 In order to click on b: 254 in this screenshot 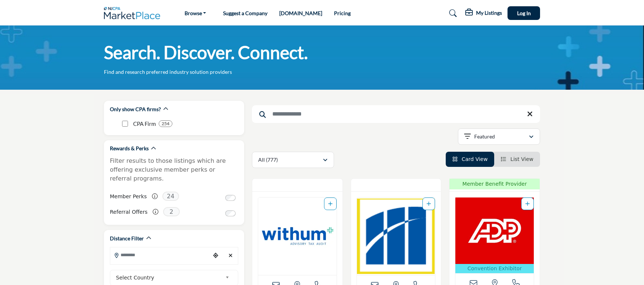, I will do `click(166, 124)`.